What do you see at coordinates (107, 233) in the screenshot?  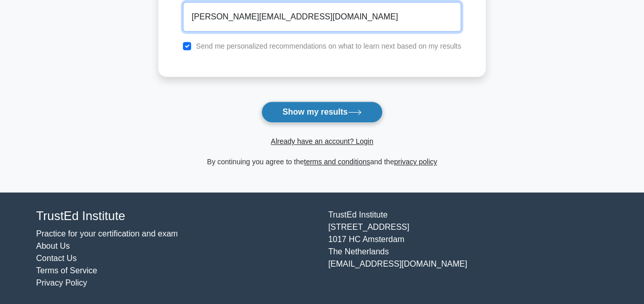 I see `a: Practice for your certification and exam` at bounding box center [107, 233].